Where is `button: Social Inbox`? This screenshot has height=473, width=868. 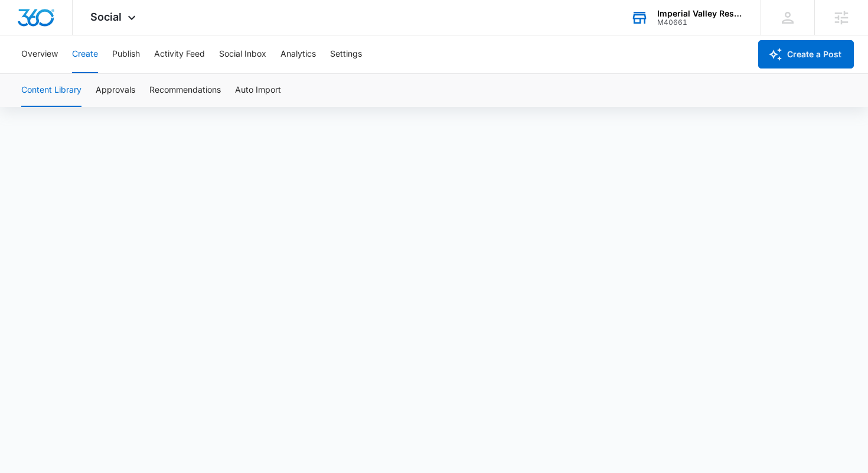
button: Social Inbox is located at coordinates (242, 54).